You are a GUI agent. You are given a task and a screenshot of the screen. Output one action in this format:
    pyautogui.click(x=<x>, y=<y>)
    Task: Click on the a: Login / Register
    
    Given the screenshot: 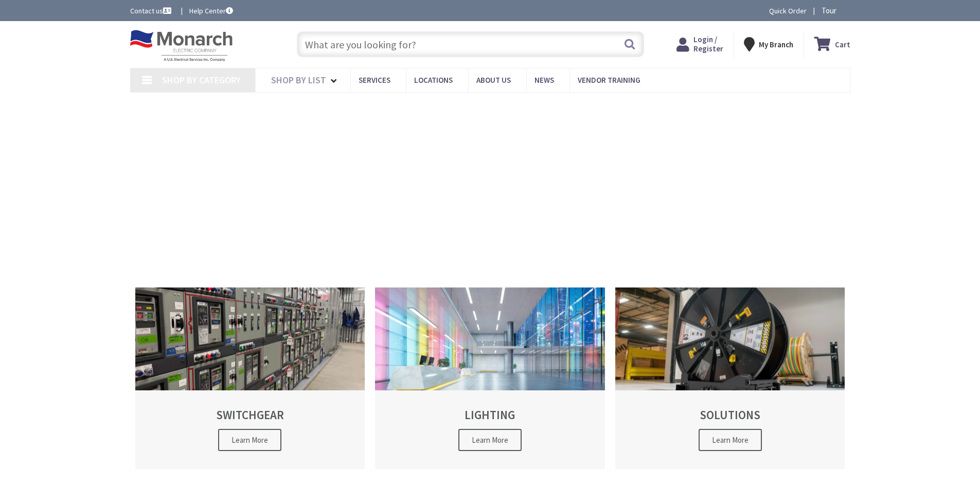 What is the action you would take?
    pyautogui.click(x=700, y=44)
    